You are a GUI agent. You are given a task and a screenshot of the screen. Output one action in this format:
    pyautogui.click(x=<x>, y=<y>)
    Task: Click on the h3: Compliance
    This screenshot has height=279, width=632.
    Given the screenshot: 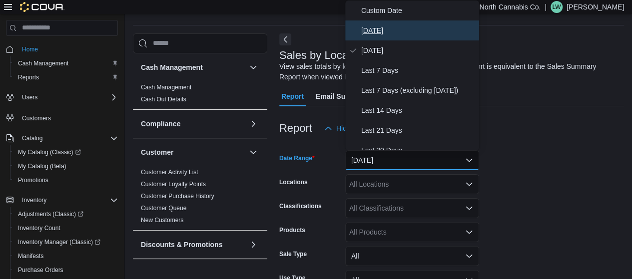 What is the action you would take?
    pyautogui.click(x=160, y=124)
    